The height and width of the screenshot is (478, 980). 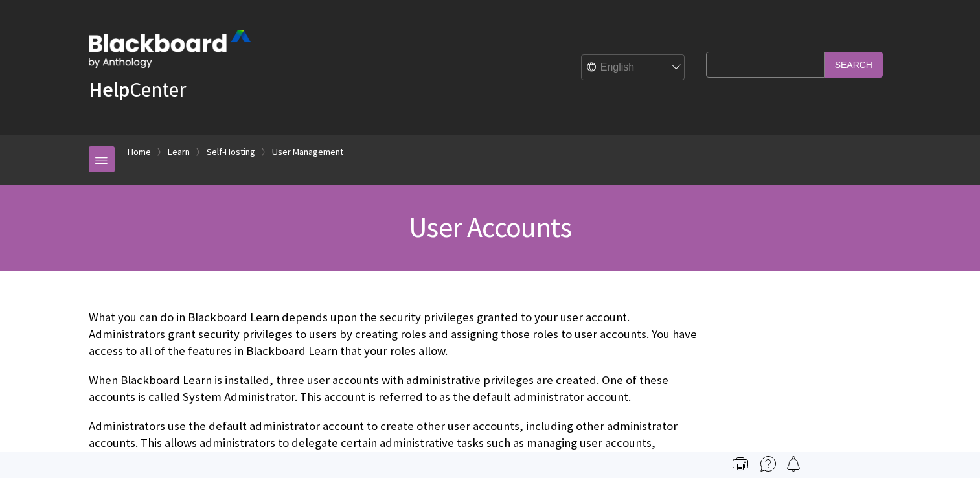 I want to click on span: User Accounts, so click(x=490, y=227).